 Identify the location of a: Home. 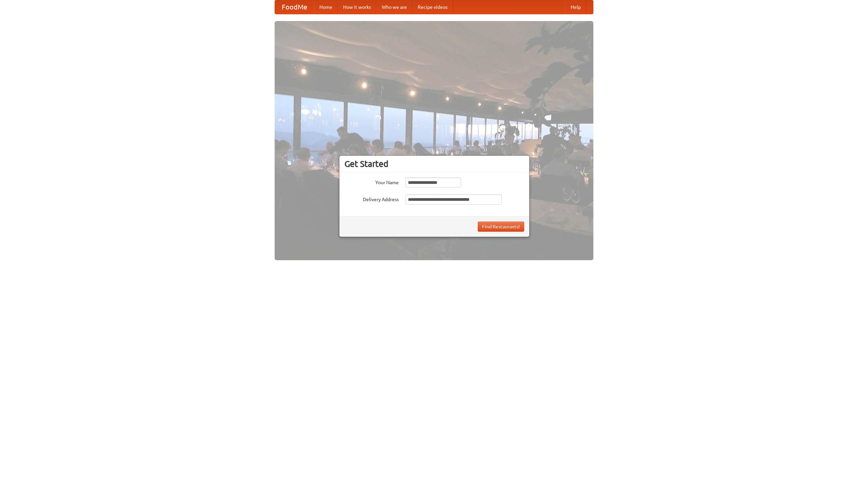
(326, 7).